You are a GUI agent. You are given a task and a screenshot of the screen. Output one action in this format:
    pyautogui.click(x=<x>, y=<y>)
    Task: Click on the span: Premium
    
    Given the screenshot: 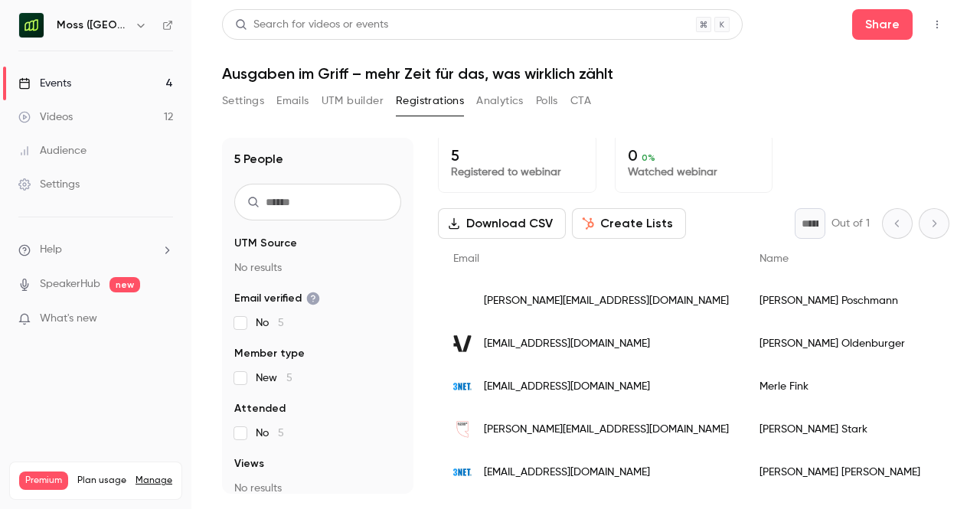 What is the action you would take?
    pyautogui.click(x=44, y=481)
    